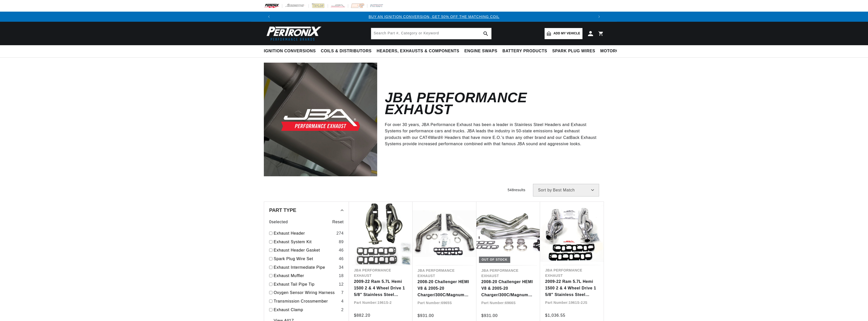  Describe the element at coordinates (347, 51) in the screenshot. I see `summary: Coils & Distributors` at that location.